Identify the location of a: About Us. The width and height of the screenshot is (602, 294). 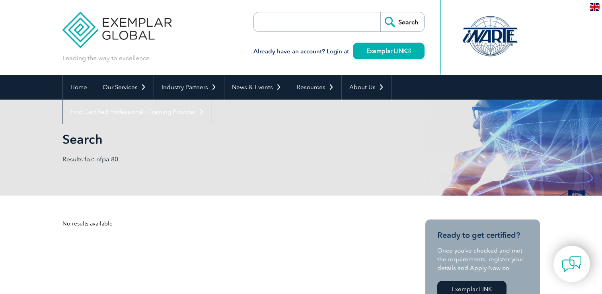
(366, 87).